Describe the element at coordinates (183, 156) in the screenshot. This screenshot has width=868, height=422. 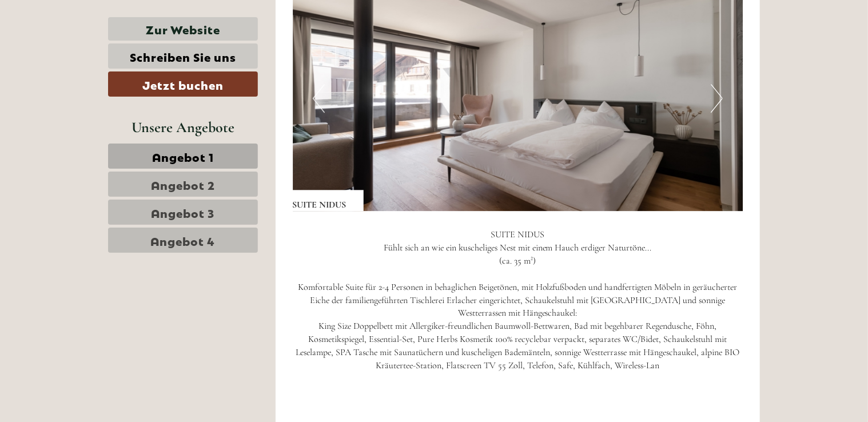
I see `span: Angebot 1` at that location.